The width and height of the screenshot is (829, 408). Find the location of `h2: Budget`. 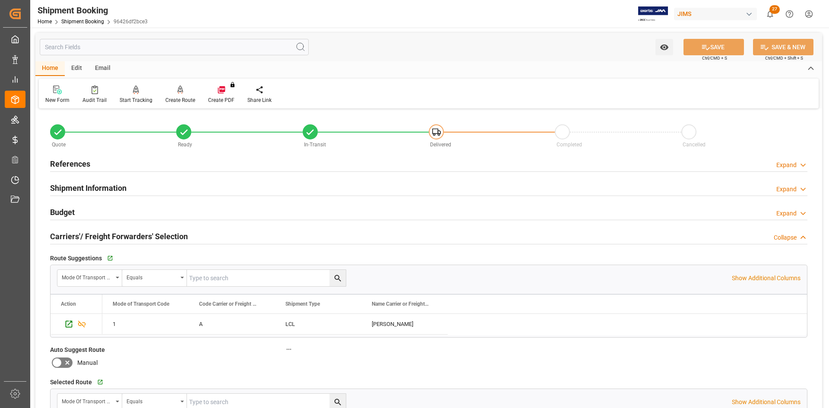

h2: Budget is located at coordinates (62, 212).